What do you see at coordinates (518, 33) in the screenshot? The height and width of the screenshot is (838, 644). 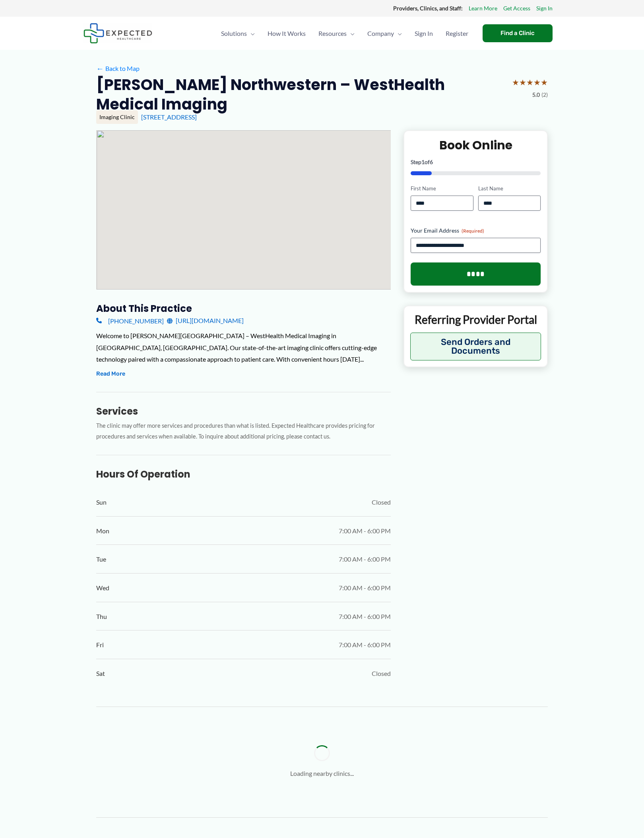 I see `div: Find a Clinic` at bounding box center [518, 33].